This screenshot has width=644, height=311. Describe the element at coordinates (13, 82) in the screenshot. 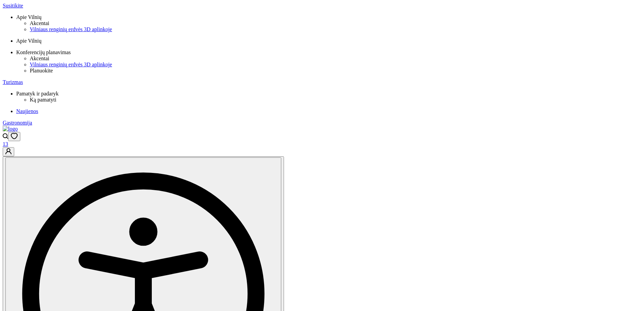

I see `span: Turizmas` at that location.